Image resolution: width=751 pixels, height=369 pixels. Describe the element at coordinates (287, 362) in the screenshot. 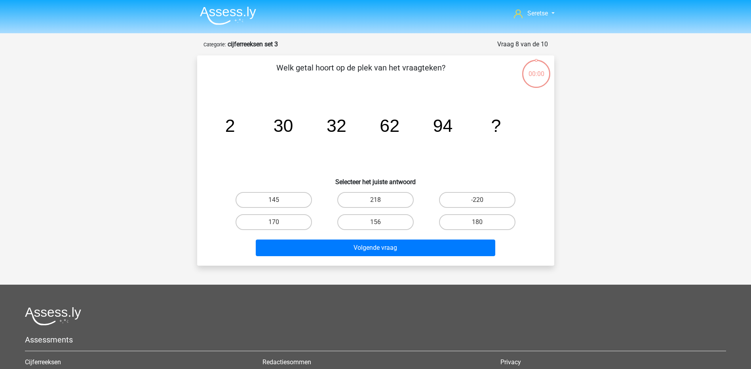

I see `a: Redactiesommen` at that location.